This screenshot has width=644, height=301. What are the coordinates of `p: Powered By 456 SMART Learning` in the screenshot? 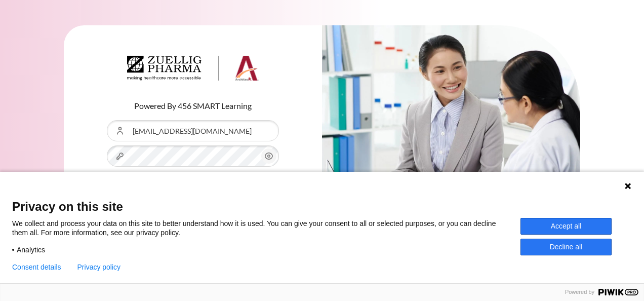 It's located at (193, 106).